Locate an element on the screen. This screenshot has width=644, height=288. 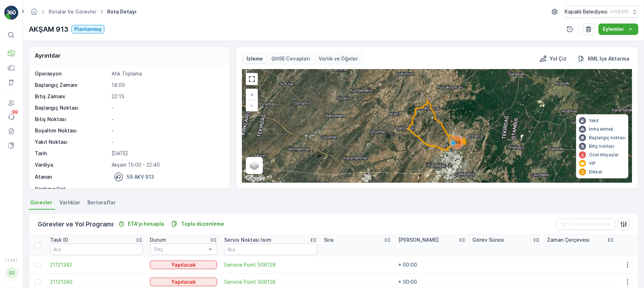
p: ETA'yı hesapla is located at coordinates (146, 224).